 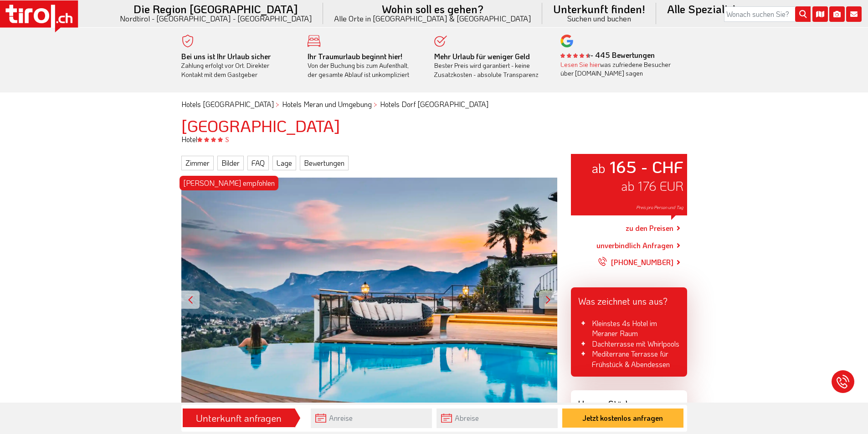 I want to click on small: Suchen und buchen, so click(x=600, y=18).